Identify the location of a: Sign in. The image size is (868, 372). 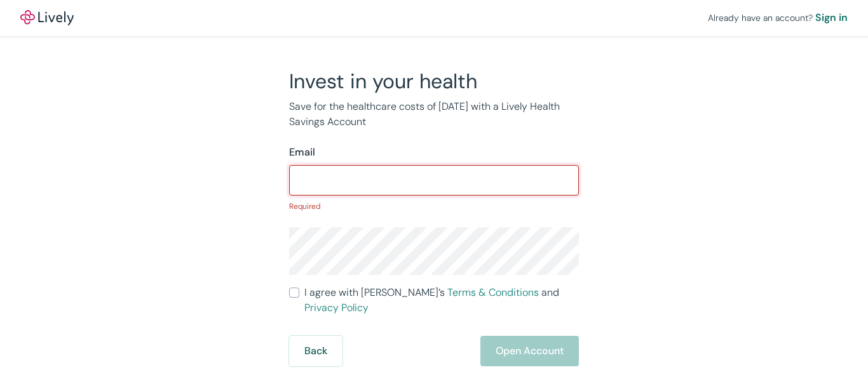
(831, 18).